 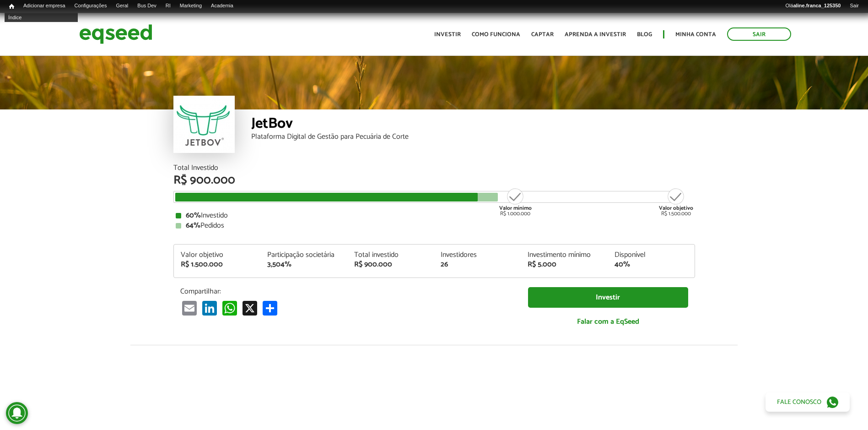 What do you see at coordinates (45, 6) in the screenshot?
I see `a: Adicionar empresa` at bounding box center [45, 6].